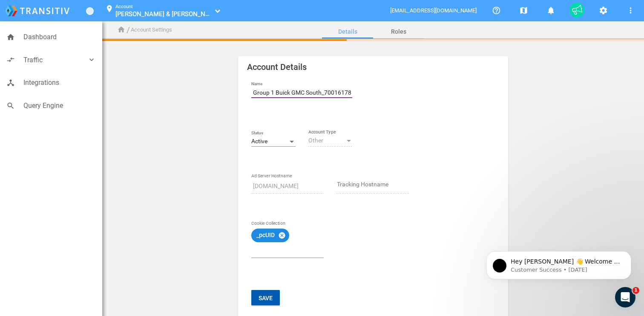  Describe the element at coordinates (11, 83) in the screenshot. I see `i: device_hub` at that location.